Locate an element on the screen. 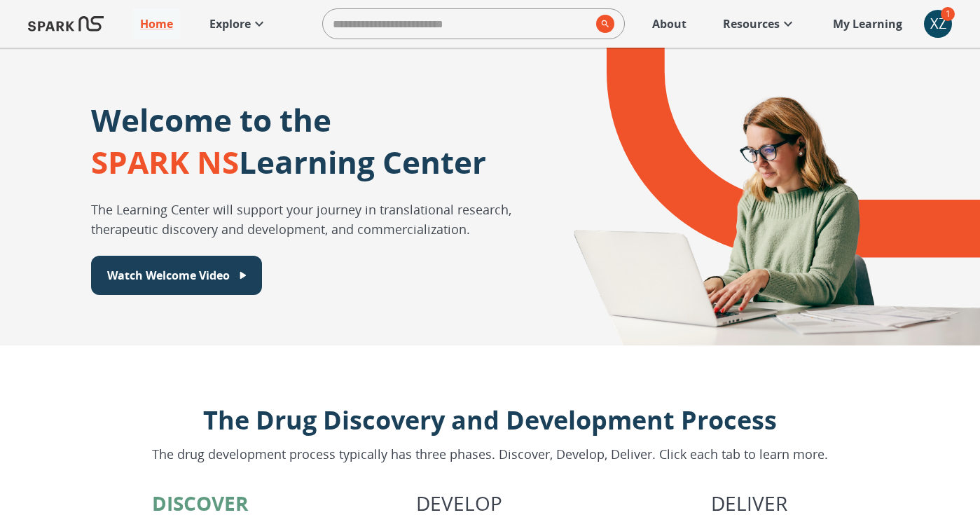 This screenshot has height=515, width=980. p: The Learning Center will support your journey in translational research, therapeutic discovery an... is located at coordinates (313, 219).